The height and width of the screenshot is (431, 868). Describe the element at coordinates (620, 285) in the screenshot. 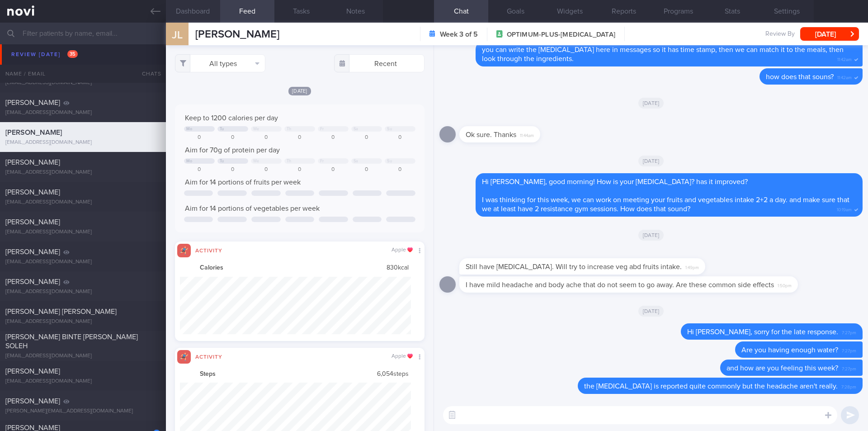

I see `span: I have mild headache and body ache that do not seem to go away. Are these common side effects` at that location.